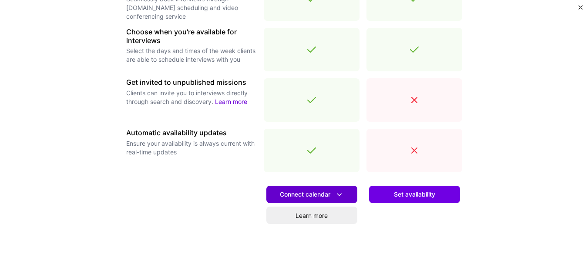  What do you see at coordinates (581, 10) in the screenshot?
I see `button: Close` at bounding box center [581, 10].